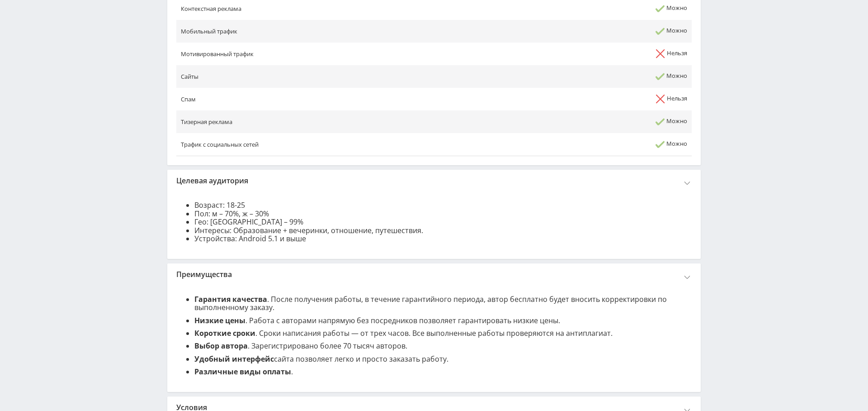  I want to click on li: . Сроки написания работы — от трех часов. Все выполненные работы проверяются на антиплагиат., so click(443, 333).